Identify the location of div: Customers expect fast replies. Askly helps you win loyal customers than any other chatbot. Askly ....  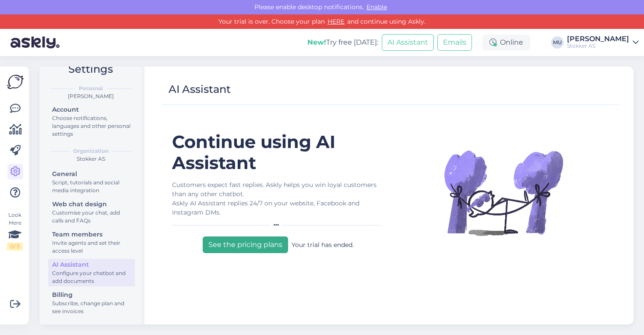
(278, 199).